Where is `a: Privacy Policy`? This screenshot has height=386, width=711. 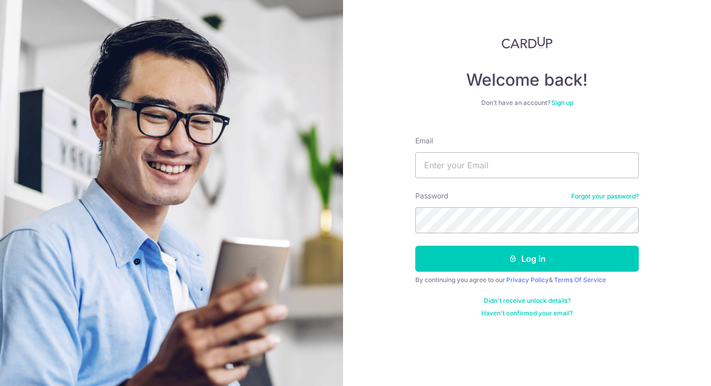
a: Privacy Policy is located at coordinates (528, 280).